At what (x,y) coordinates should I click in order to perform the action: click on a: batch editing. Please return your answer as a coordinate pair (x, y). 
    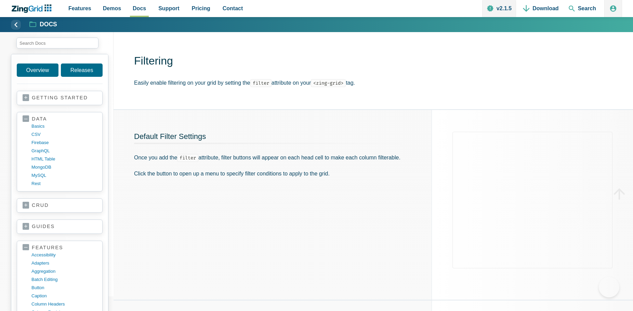
    Looking at the image, I should click on (64, 280).